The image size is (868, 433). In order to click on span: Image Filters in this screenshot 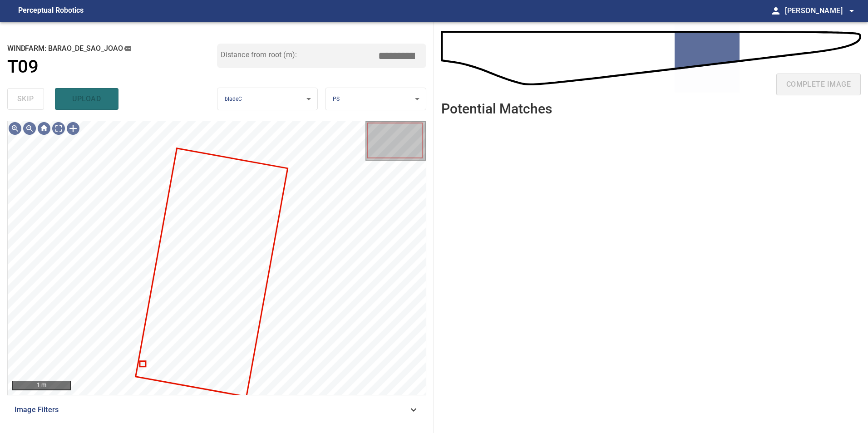, I will do `click(211, 410)`.